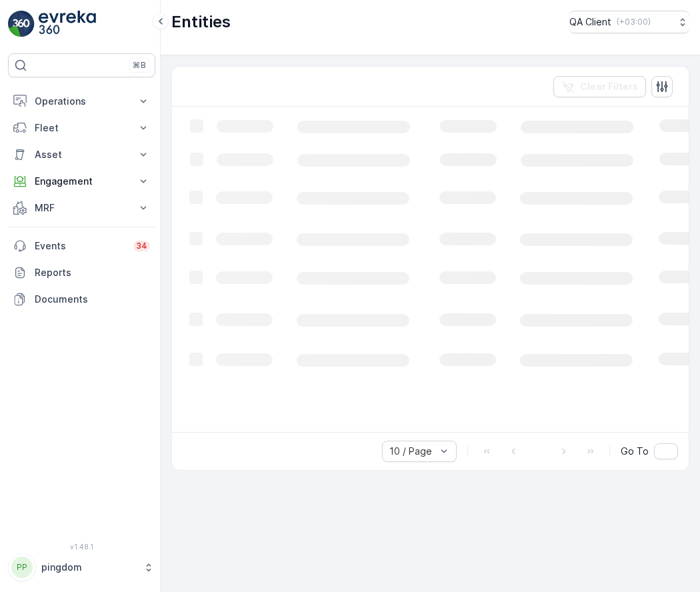  Describe the element at coordinates (81, 546) in the screenshot. I see `span: v 1.48.1` at that location.